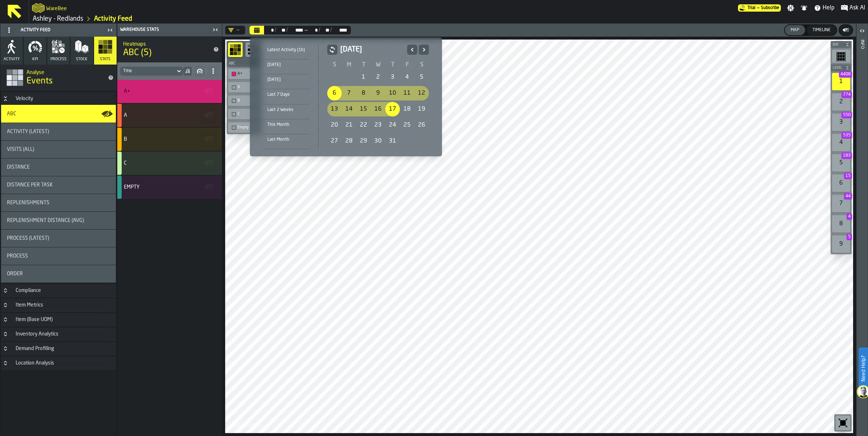 Image resolution: width=868 pixels, height=436 pixels. I want to click on div: 26, so click(422, 125).